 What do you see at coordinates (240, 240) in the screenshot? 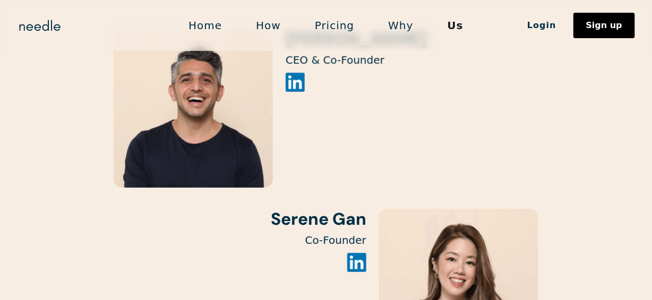
I see `p: Co-Founder` at bounding box center [240, 240].